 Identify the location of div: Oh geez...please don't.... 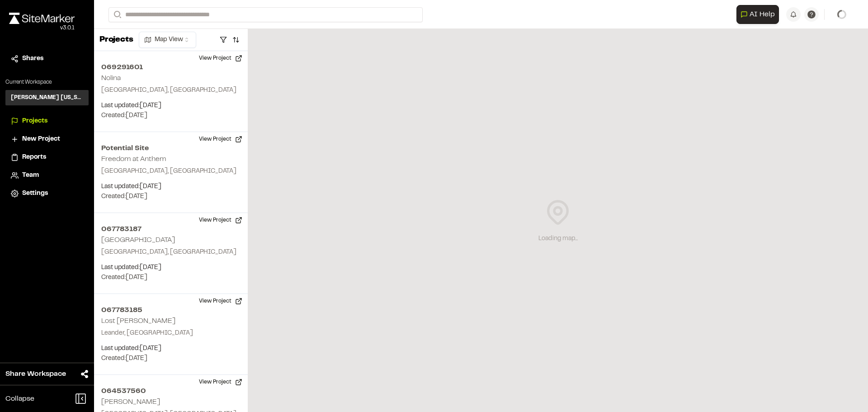
(42, 28).